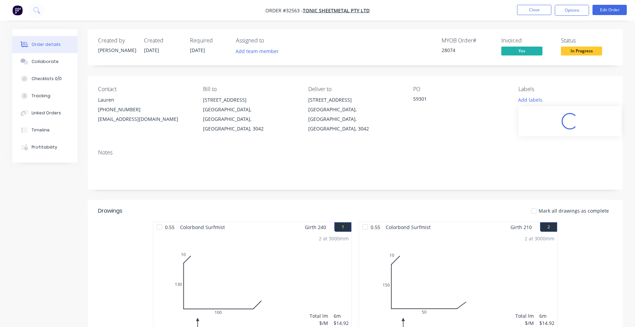  What do you see at coordinates (315, 227) in the screenshot?
I see `span: Girth 240` at bounding box center [315, 227].